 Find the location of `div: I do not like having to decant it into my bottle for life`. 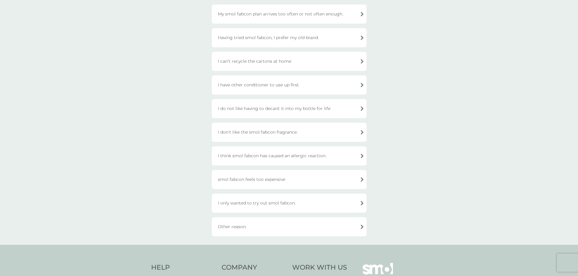

div: I do not like having to decant it into my bottle for life is located at coordinates (289, 109).